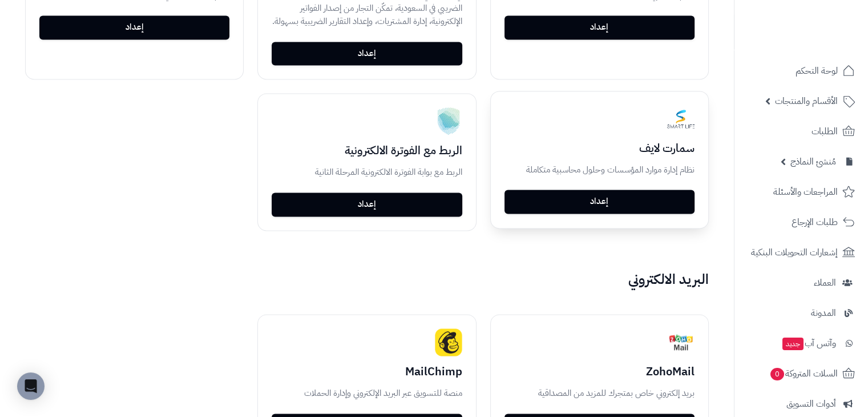 Image resolution: width=868 pixels, height=417 pixels. Describe the element at coordinates (807, 101) in the screenshot. I see `span: الأقسام والمنتجات` at that location.